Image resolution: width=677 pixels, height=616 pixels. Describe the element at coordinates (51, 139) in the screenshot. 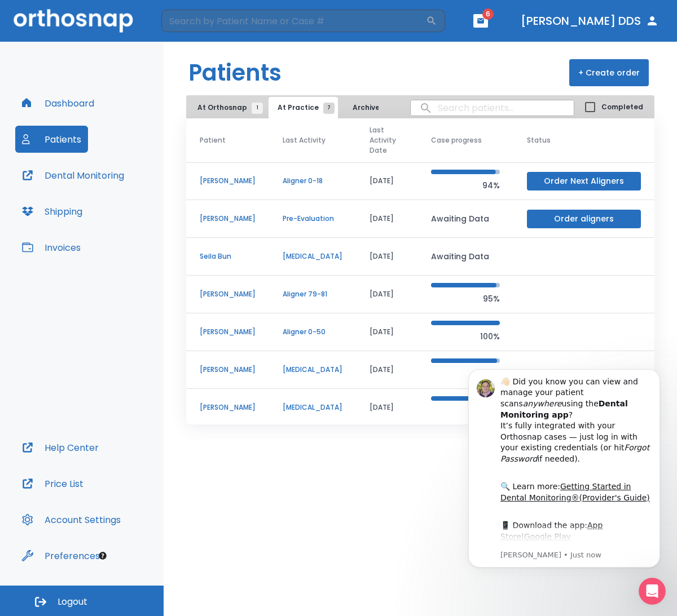

I see `button: Patients` at that location.